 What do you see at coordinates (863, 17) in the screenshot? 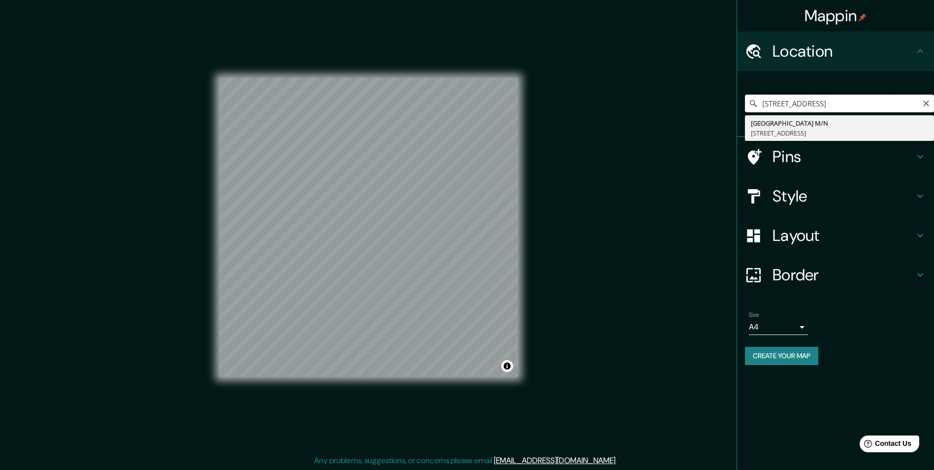
I see `img: pin-icon.png` at bounding box center [863, 17].